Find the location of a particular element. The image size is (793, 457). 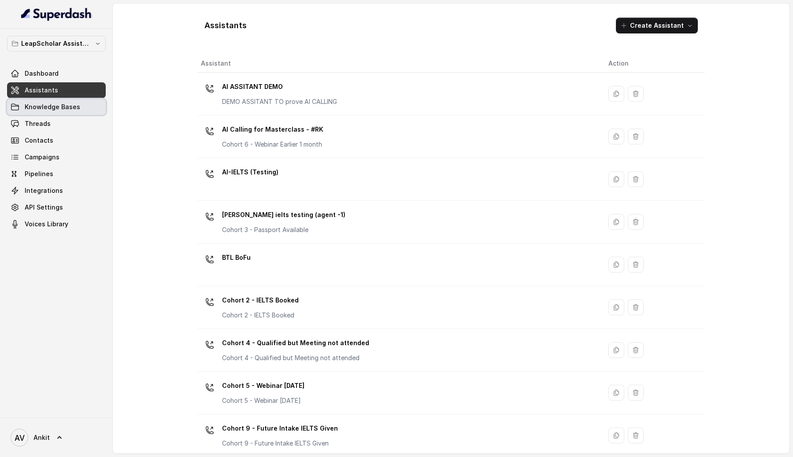

span: Dashboard is located at coordinates (41, 74).